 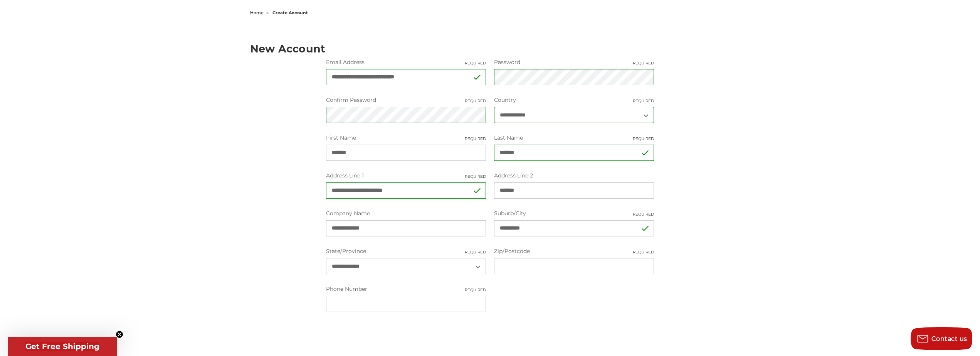 I want to click on span: Contact us, so click(x=949, y=338).